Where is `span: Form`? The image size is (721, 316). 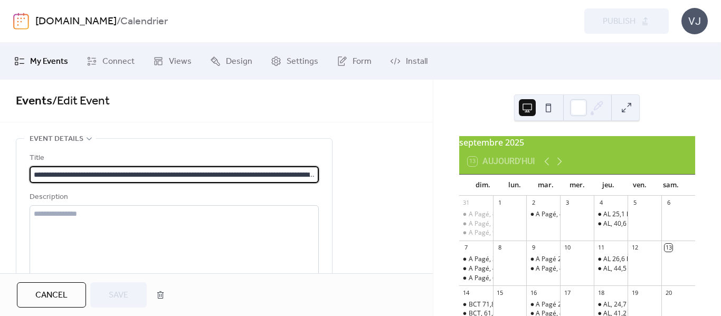
span: Form is located at coordinates (362, 62).